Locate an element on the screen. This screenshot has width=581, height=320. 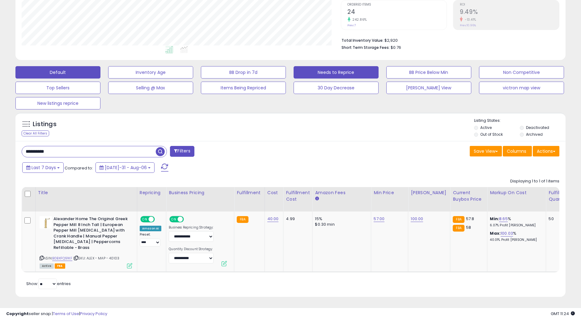
div: Fulfillment Cost is located at coordinates (298, 196).